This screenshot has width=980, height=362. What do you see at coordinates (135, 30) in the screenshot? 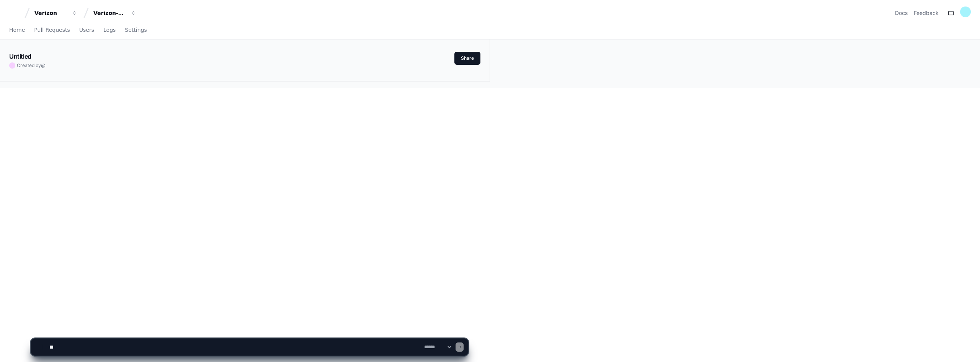
I see `a: Settings` at bounding box center [135, 30].